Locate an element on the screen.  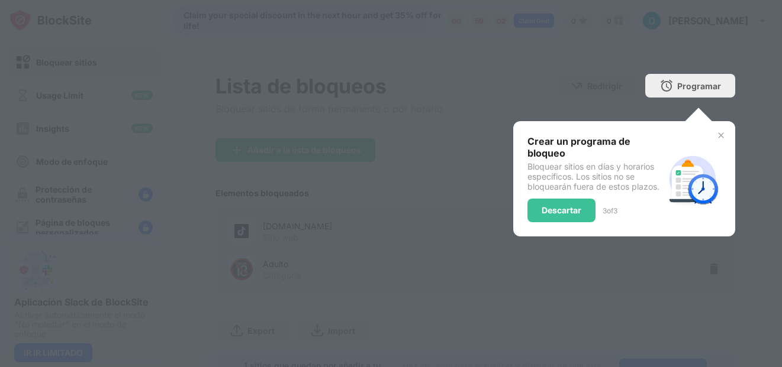
div: 3 of 3 is located at coordinates (610, 211).